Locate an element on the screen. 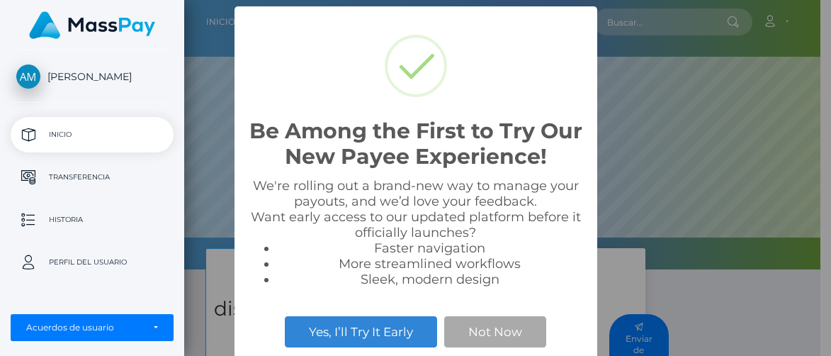  p: Transferencia is located at coordinates (92, 177).